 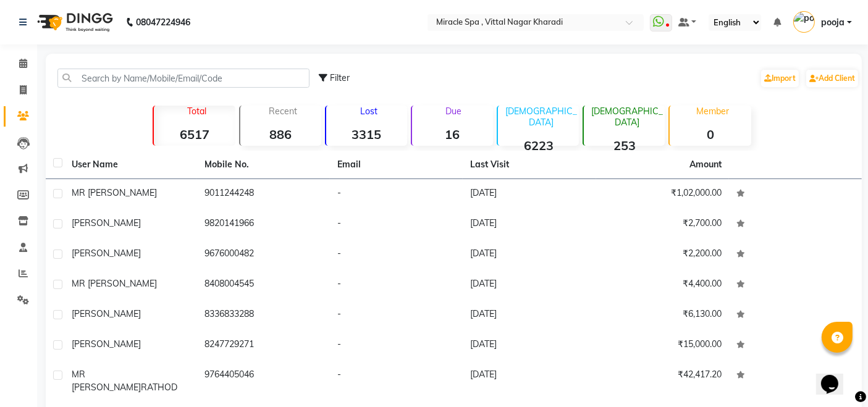 What do you see at coordinates (706, 165) in the screenshot?
I see `th: Amount` at bounding box center [706, 165].